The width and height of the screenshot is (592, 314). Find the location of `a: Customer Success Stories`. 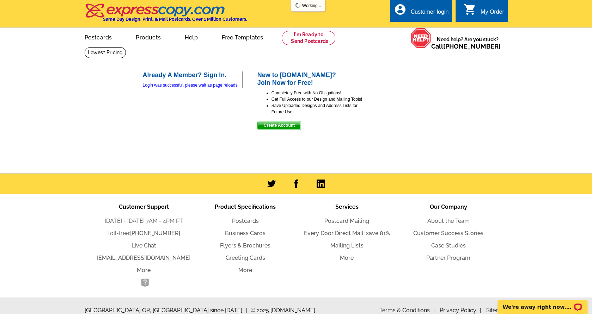

a: Customer Success Stories is located at coordinates (448, 233).